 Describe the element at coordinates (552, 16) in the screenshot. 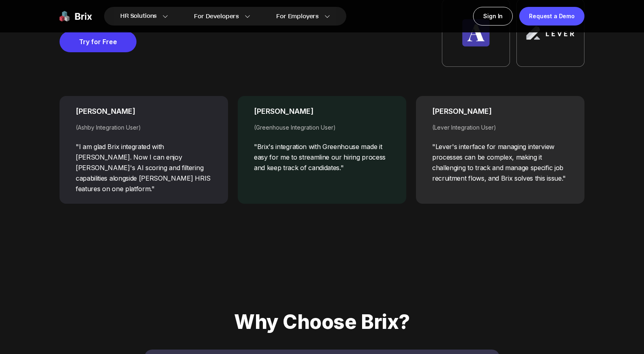

I see `a: Request a Demo` at that location.